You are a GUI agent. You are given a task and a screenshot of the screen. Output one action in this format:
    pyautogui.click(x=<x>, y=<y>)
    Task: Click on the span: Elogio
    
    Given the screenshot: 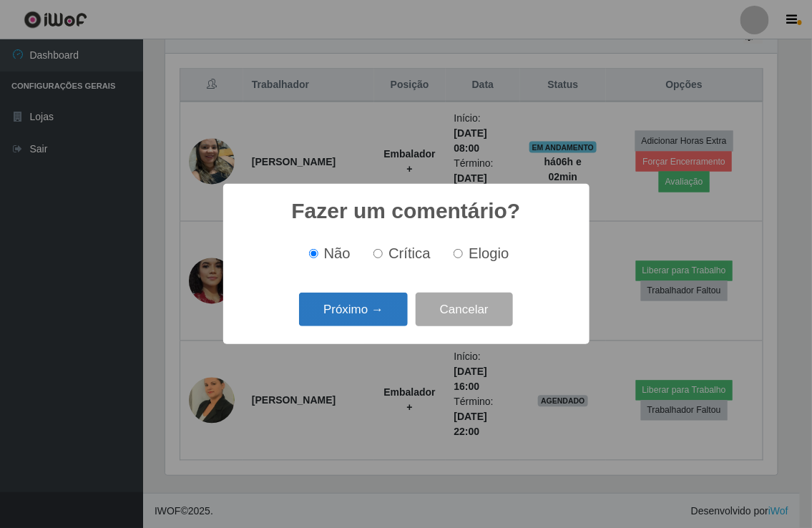 What is the action you would take?
    pyautogui.click(x=489, y=253)
    